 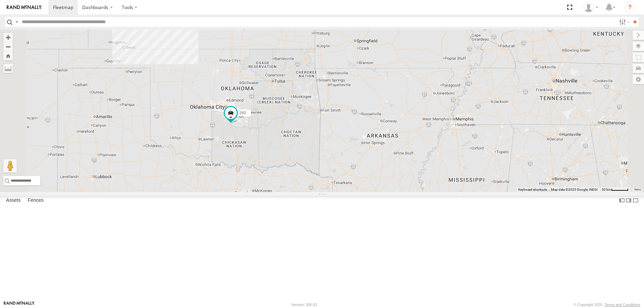 I want to click on label: Dock Summary Table to the Right, so click(x=629, y=200).